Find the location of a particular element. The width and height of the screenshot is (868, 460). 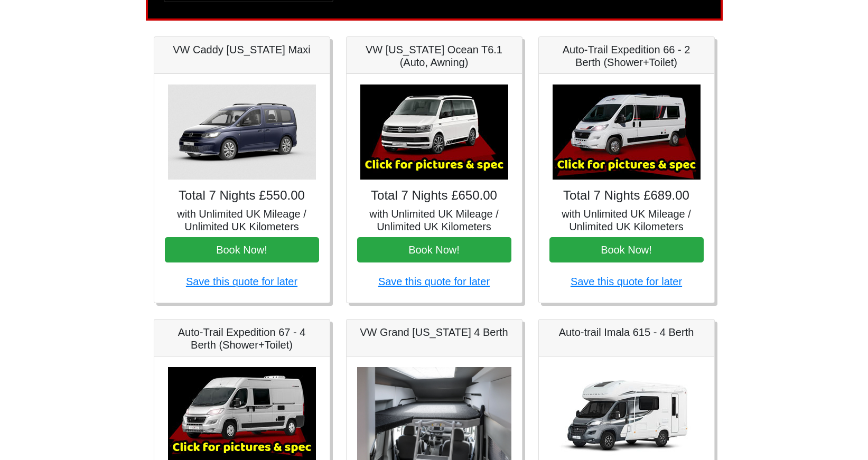

img: VW California Ocean T6.1 (Auto, Awning) is located at coordinates (434, 132).